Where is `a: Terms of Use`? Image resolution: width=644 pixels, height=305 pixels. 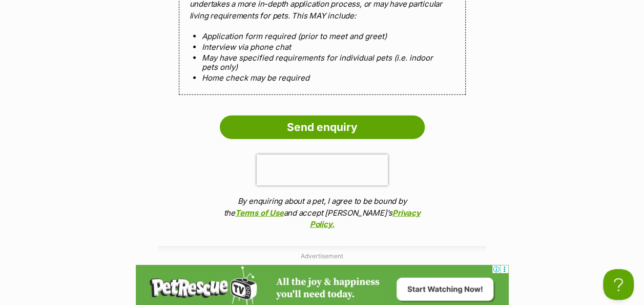 a: Terms of Use is located at coordinates (260, 213).